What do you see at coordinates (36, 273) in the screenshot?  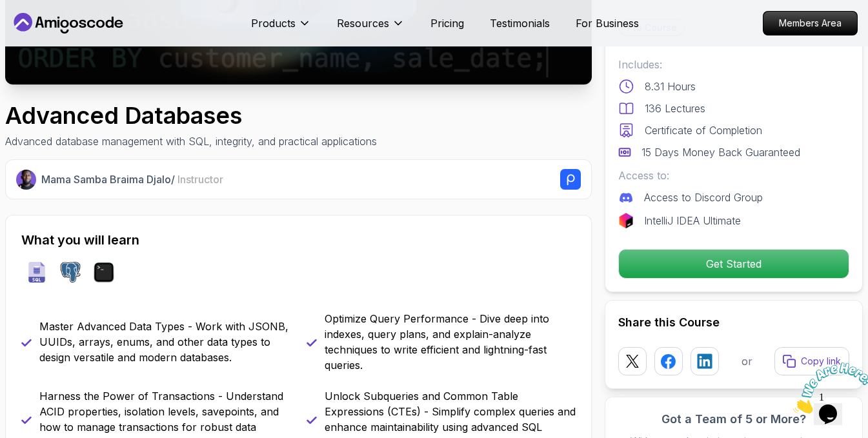 I see `img: sql logo` at bounding box center [36, 273].